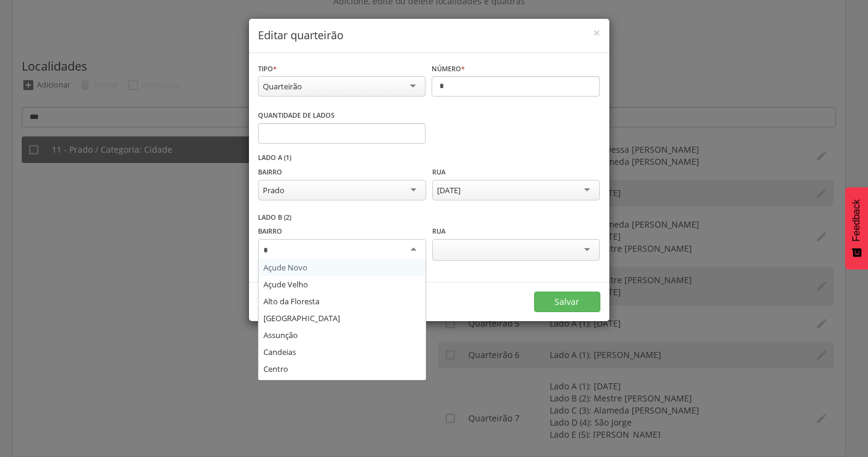 The width and height of the screenshot is (868, 457). Describe the element at coordinates (596, 33) in the screenshot. I see `button: Close` at that location.